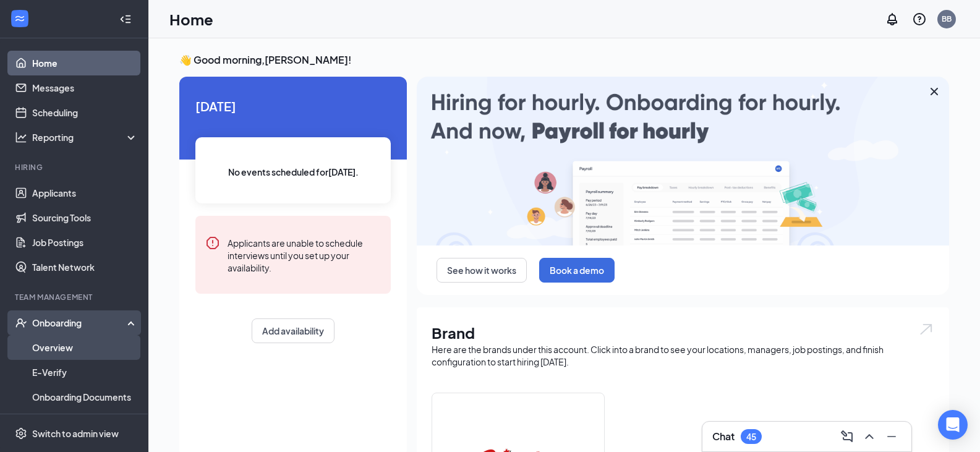 The height and width of the screenshot is (452, 980). I want to click on svg: Settings, so click(21, 433).